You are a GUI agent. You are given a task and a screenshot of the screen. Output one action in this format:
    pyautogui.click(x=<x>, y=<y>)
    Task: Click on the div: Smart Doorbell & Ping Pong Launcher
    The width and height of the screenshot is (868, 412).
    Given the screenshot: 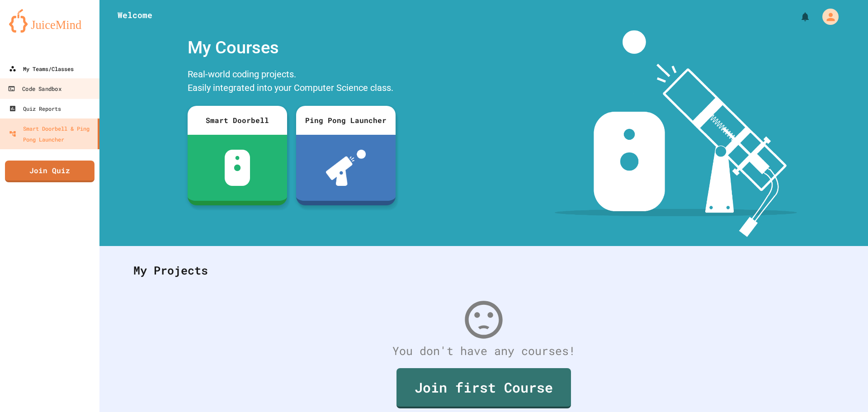 What is the action you would take?
    pyautogui.click(x=51, y=134)
    